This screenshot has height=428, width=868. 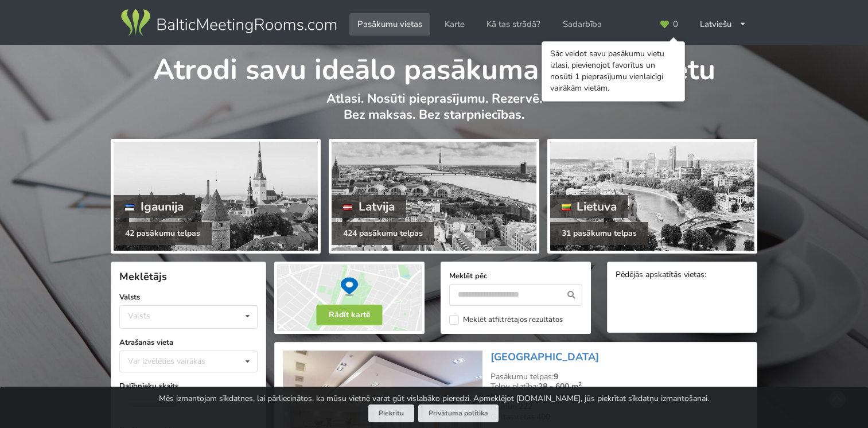 I want to click on div: 42 pasākumu telpas, so click(x=162, y=234).